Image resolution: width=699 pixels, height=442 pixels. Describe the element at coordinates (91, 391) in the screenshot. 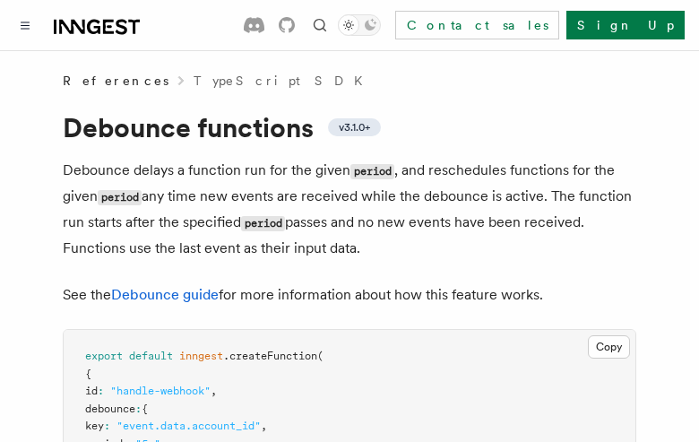

I see `span: id` at that location.